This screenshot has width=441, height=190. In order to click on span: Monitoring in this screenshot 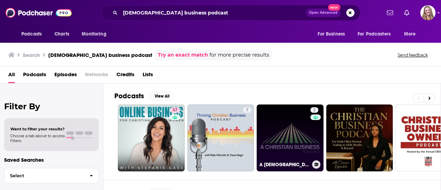, I will do `click(94, 34)`.